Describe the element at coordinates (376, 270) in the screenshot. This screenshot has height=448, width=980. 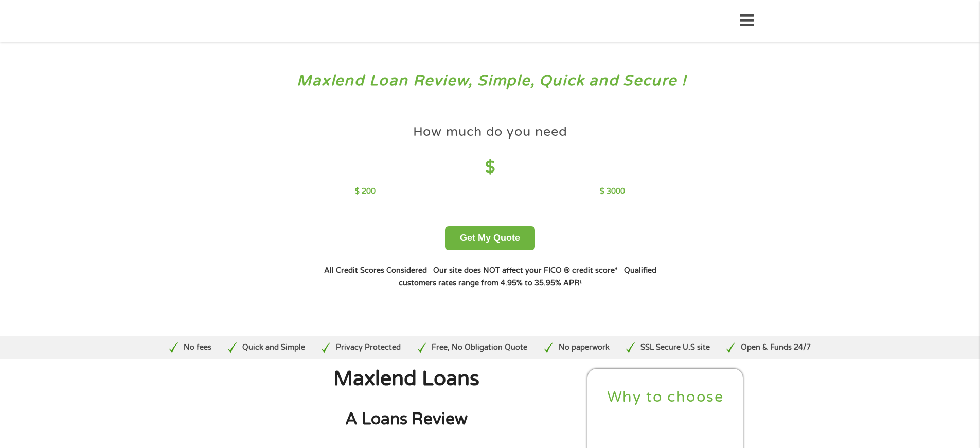
I see `strong: All Credit Scores Considered` at that location.